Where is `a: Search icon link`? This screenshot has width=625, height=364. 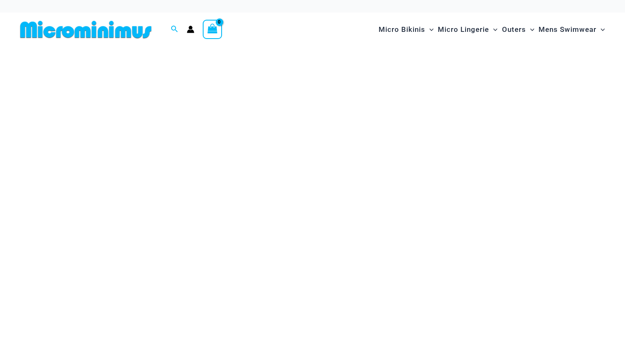
a: Search icon link is located at coordinates (174, 30).